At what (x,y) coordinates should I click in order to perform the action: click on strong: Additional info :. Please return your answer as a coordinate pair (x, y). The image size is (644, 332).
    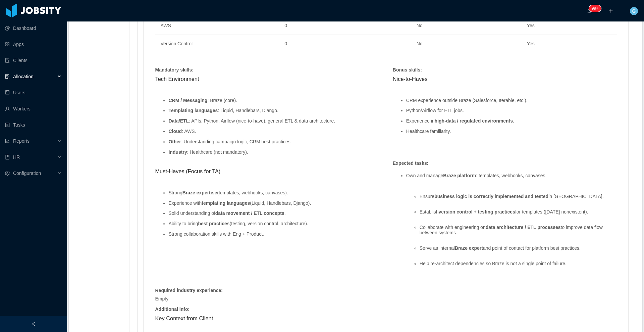
    Looking at the image, I should click on (172, 309).